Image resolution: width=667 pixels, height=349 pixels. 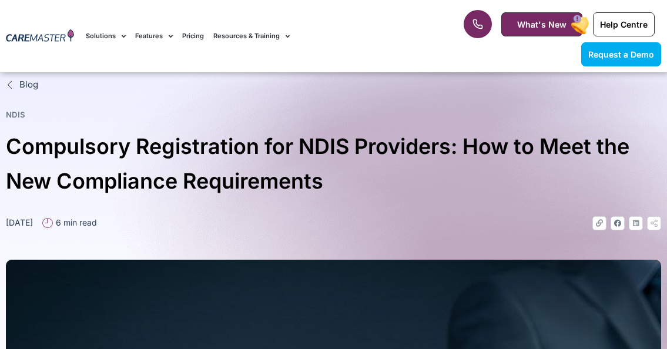 I want to click on span: Help Centre, so click(x=623, y=24).